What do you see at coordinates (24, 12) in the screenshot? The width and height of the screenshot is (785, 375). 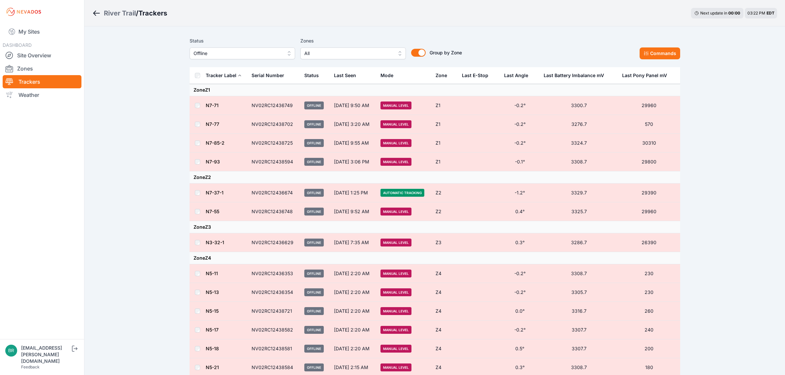 I see `img: Nevados` at bounding box center [24, 12].